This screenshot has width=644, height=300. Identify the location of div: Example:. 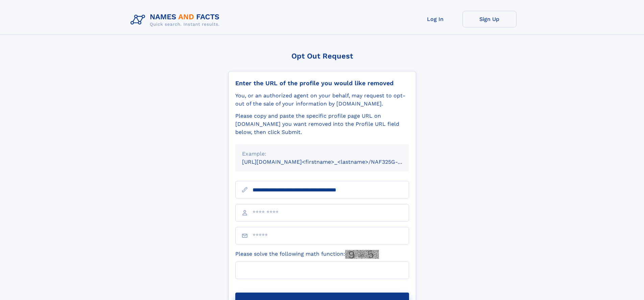
(322, 154).